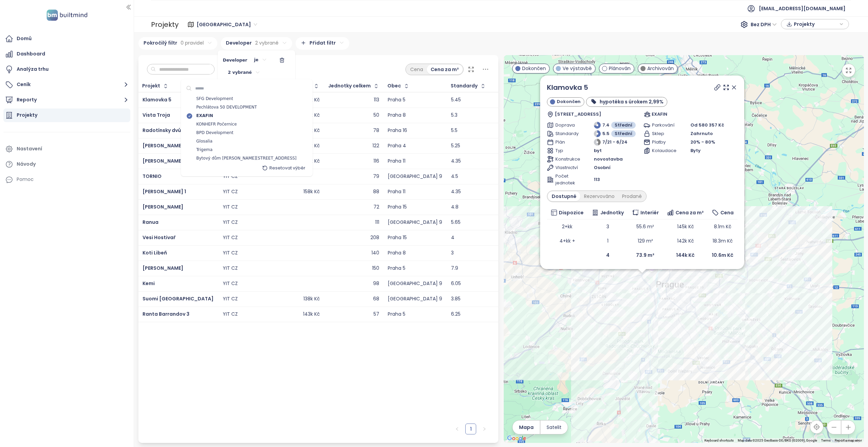 The image size is (868, 447). I want to click on span: BPD Development, so click(214, 133).